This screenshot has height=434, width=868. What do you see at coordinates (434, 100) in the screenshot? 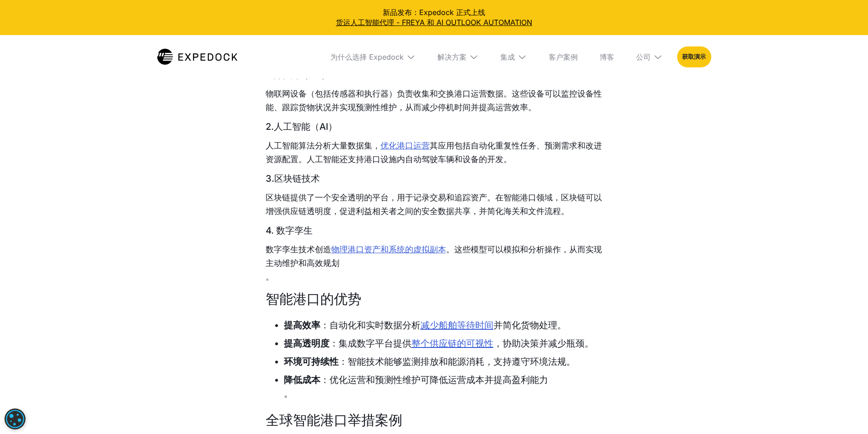
I see `font: 物联网设备（包括传感器和执行器）负责收集和交换港口运营数据。这些设备可以监控设备性能、跟踪货物状况并实现预测性维护，从而减少停机时间并提高运营效率。` at bounding box center [434, 100].